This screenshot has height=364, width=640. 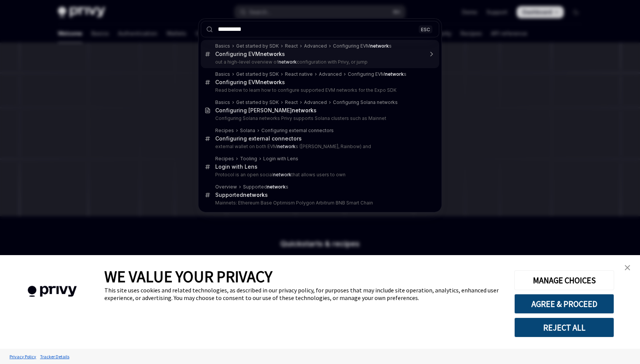 What do you see at coordinates (564, 304) in the screenshot?
I see `button: AGREE & PROCEED` at bounding box center [564, 304].